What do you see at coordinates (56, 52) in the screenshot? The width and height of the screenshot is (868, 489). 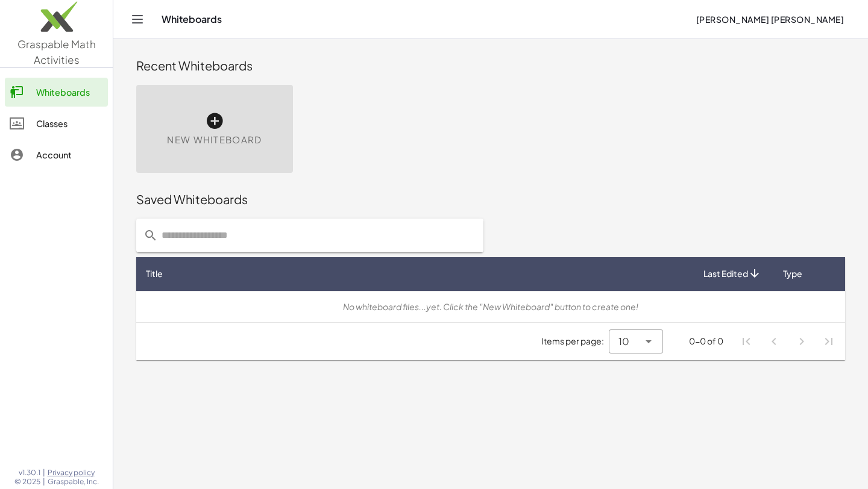 I see `span: Graspable Math Activities` at bounding box center [56, 52].